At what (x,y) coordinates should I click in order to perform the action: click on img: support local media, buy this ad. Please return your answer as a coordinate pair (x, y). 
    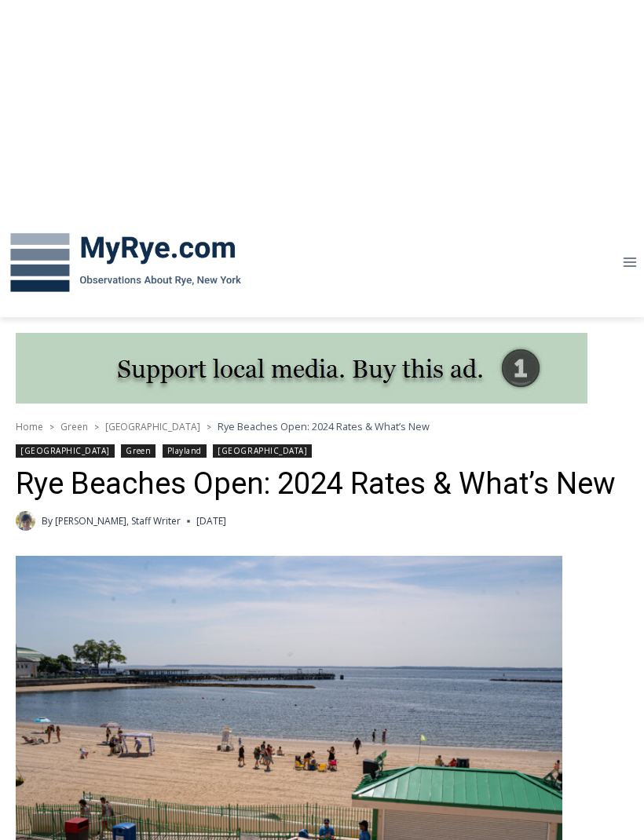
    Looking at the image, I should click on (301, 369).